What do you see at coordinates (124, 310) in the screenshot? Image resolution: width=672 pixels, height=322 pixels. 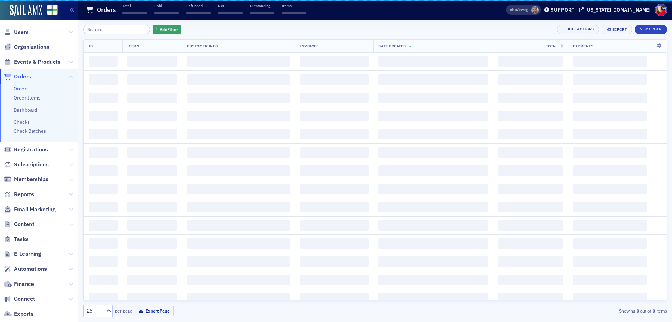 I see `label: per page` at bounding box center [124, 310].